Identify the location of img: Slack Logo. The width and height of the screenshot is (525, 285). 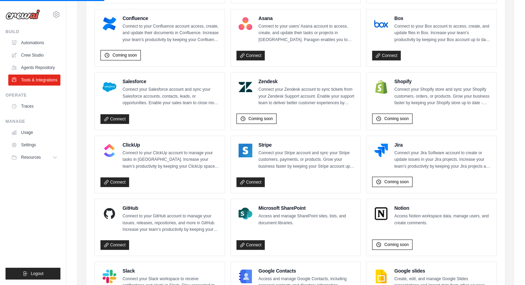
(109, 276).